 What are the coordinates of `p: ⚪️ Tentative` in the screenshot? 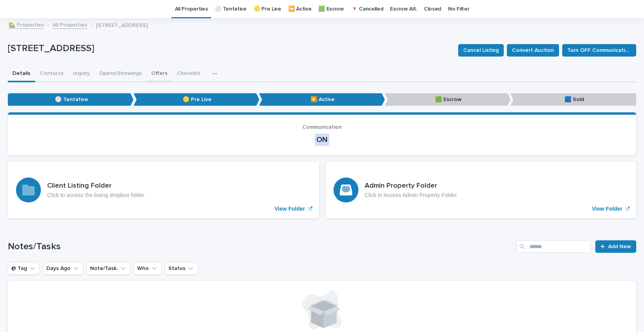 It's located at (71, 100).